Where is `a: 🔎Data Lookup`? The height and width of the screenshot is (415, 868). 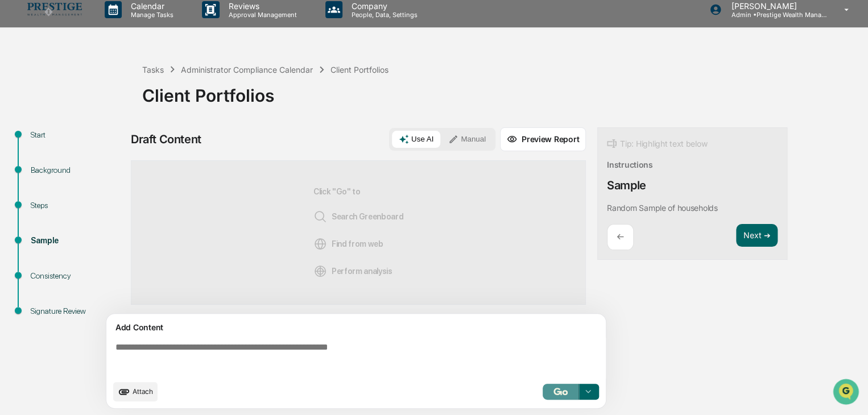 a: 🔎Data Lookup is located at coordinates (42, 170).